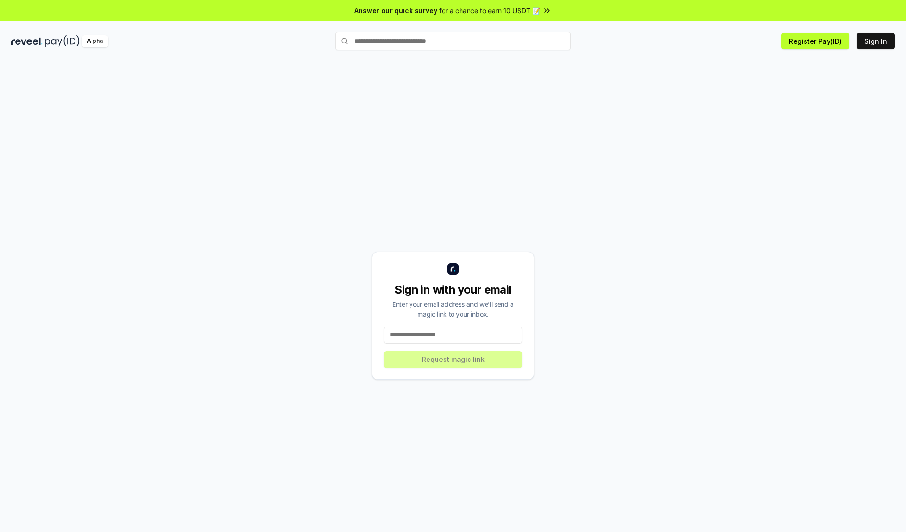 The image size is (906, 532). What do you see at coordinates (453, 290) in the screenshot?
I see `div: Sign in with your email` at bounding box center [453, 290].